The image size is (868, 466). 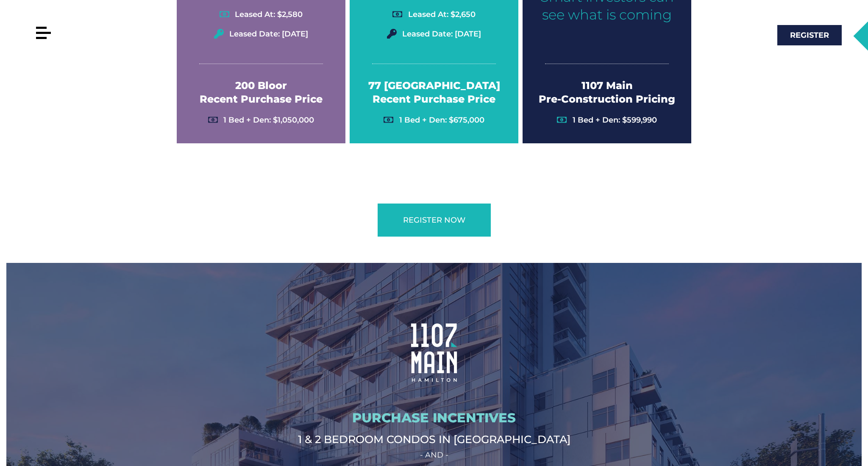 What do you see at coordinates (809, 35) in the screenshot?
I see `a: Register` at bounding box center [809, 35].